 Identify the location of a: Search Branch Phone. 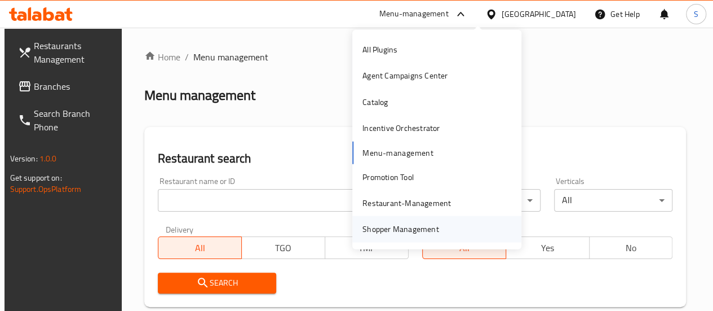
(66, 120).